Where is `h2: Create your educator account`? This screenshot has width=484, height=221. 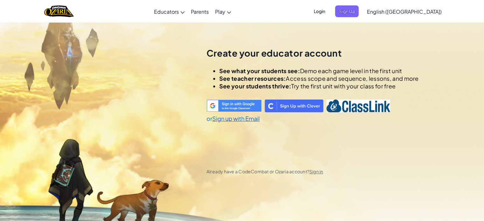
h2: Create your educator account is located at coordinates (312, 53).